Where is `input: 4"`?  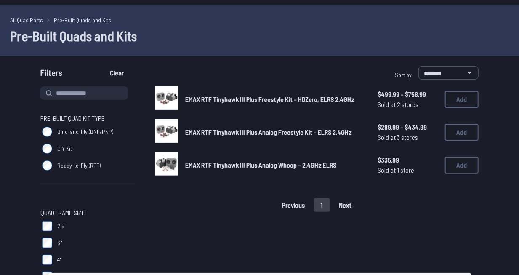 input: 4" is located at coordinates (47, 260).